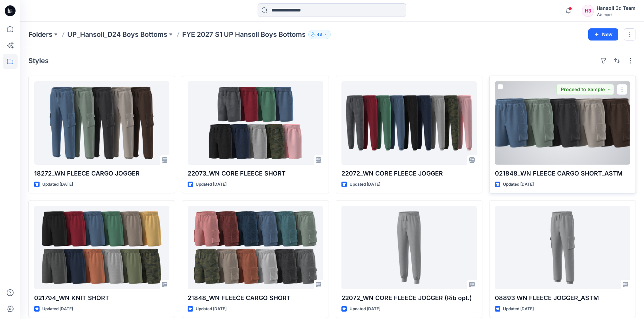 The width and height of the screenshot is (644, 319). What do you see at coordinates (102, 248) in the screenshot?
I see `a: 021794_WN KNIT SHORT` at bounding box center [102, 248].